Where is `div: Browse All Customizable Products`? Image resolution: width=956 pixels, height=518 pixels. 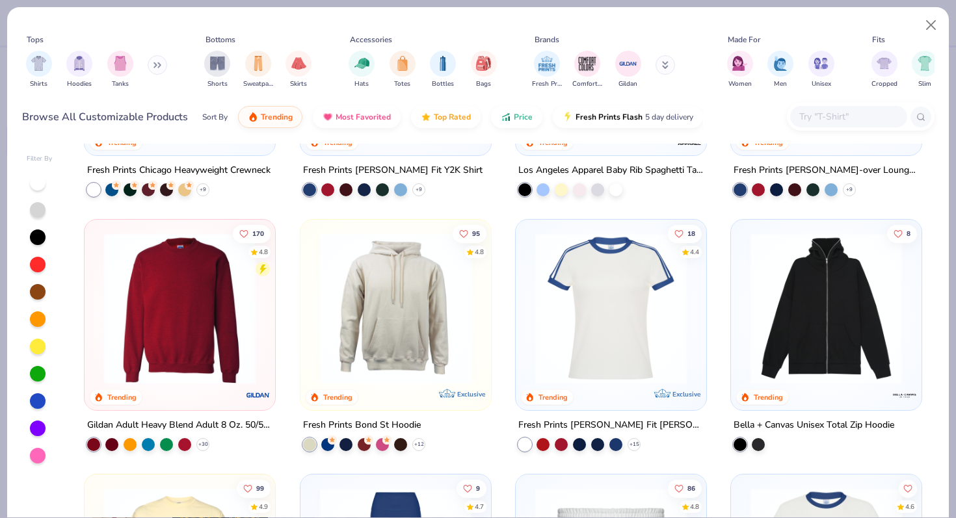
div: Browse All Customizable Products is located at coordinates (105, 117).